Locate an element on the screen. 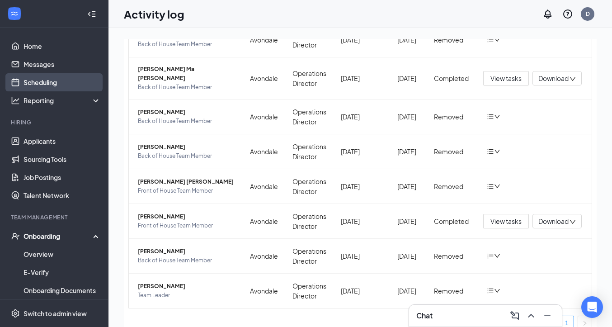 This screenshot has height=327, width=612. svg: QuestionInfo is located at coordinates (568, 14).